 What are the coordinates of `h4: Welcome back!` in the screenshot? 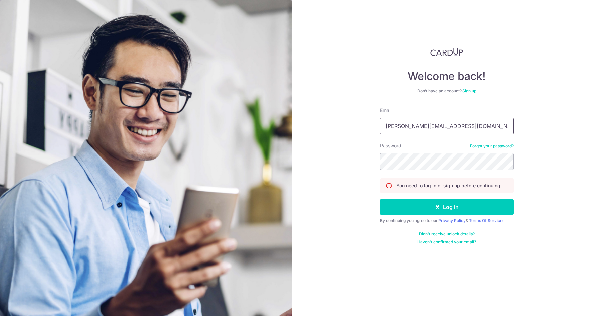 It's located at (447, 76).